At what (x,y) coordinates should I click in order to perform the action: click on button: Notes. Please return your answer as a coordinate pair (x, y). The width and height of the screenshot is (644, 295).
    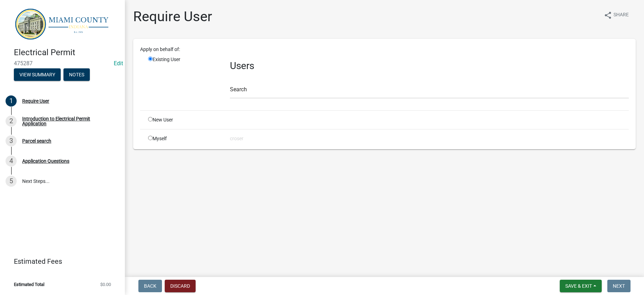
    Looking at the image, I should click on (76, 75).